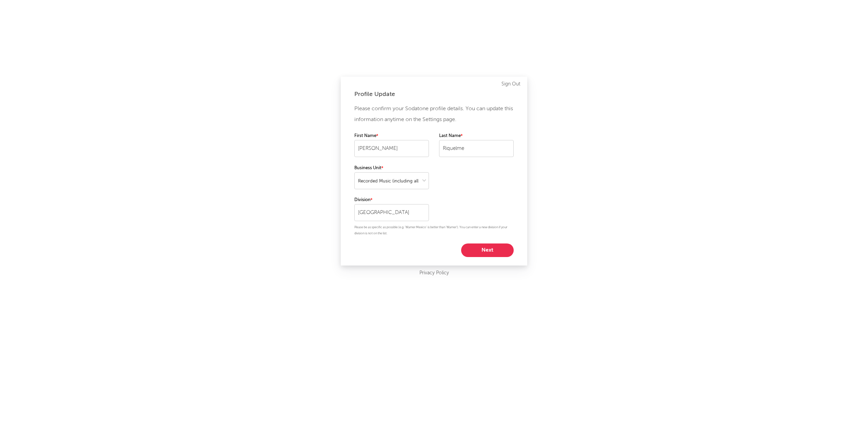 The image size is (868, 431). I want to click on label: Last Name, so click(476, 136).